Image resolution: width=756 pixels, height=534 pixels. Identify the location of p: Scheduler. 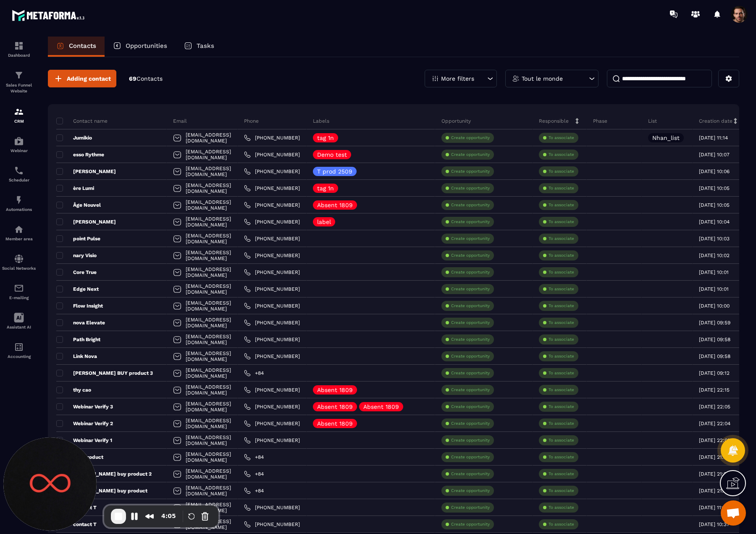
(19, 180).